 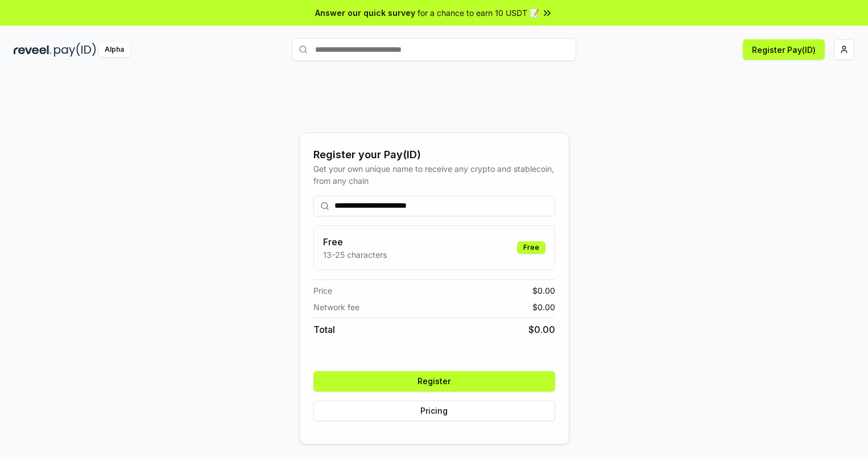 I want to click on img: reveel_dark, so click(x=32, y=49).